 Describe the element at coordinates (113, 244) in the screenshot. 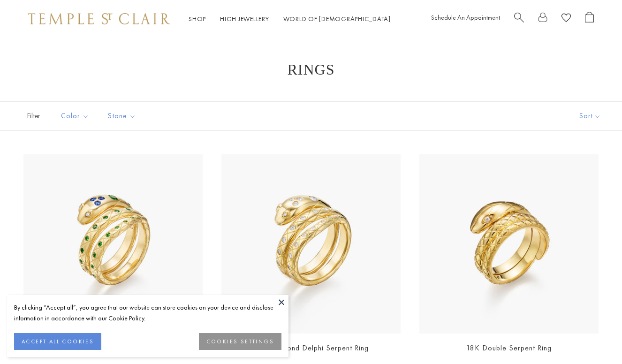

I see `a: R36135-SRPBSTGR36135-SRPBSTG` at that location.